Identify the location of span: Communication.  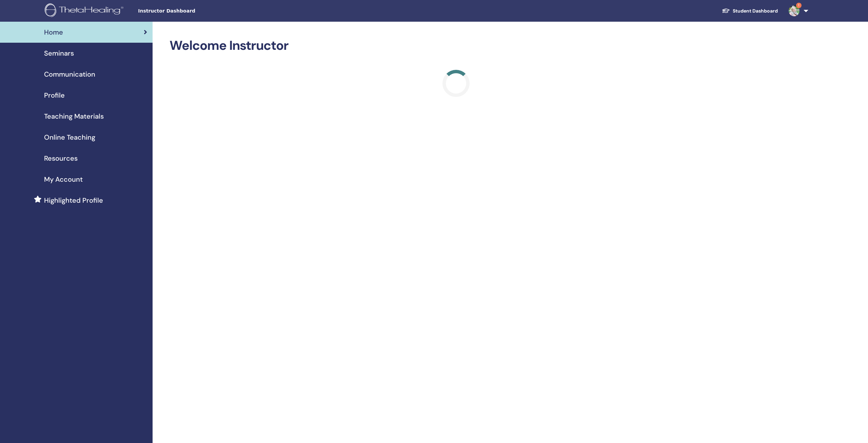
(70, 74).